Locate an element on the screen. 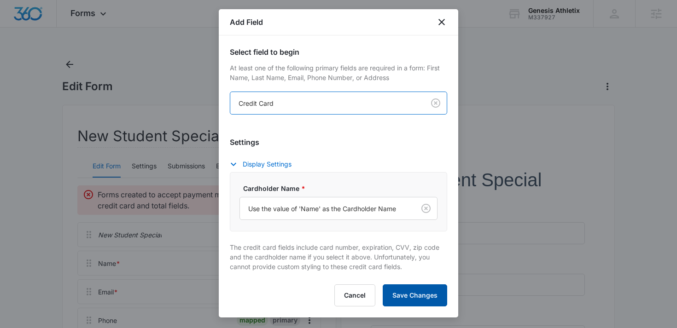 Image resolution: width=677 pixels, height=328 pixels. button: Cancel is located at coordinates (355, 296).